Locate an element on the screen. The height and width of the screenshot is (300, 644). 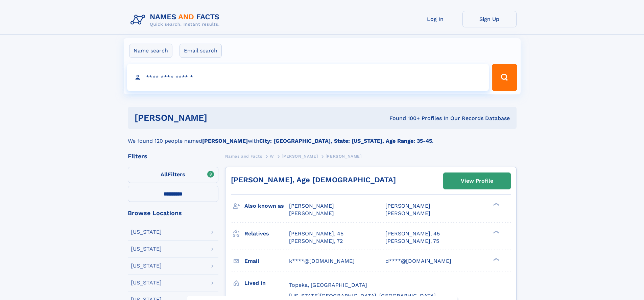
div: Found 100+ Profiles In Our Records Database is located at coordinates (404, 118).